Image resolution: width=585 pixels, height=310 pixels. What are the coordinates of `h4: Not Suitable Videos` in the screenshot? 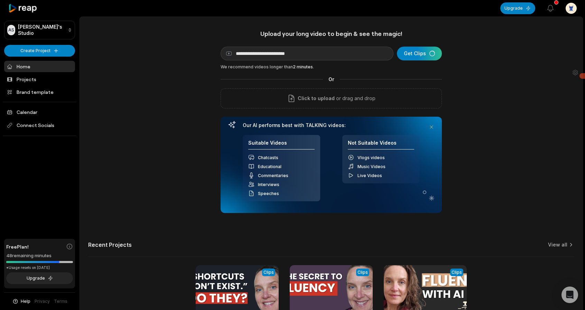 It's located at (381, 145).